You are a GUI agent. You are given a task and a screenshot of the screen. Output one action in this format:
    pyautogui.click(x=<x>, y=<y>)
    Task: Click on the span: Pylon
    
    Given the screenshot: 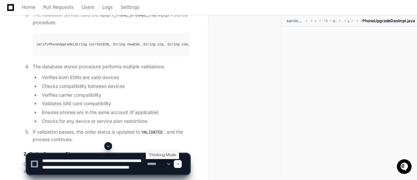 What is the action you would take?
    pyautogui.click(x=72, y=71)
    